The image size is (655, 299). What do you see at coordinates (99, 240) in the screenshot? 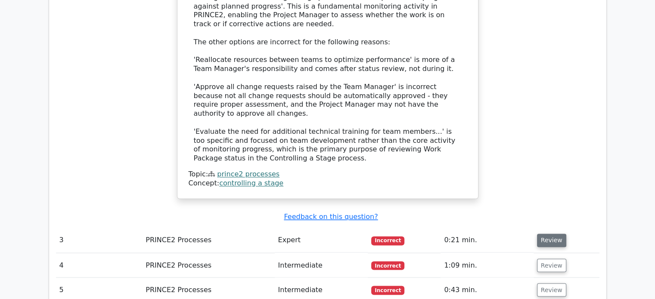
I see `td: 3` at bounding box center [99, 240].